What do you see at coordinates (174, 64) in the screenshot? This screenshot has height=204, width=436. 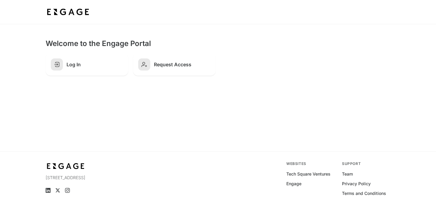 I see `a: Request Access` at bounding box center [174, 64].